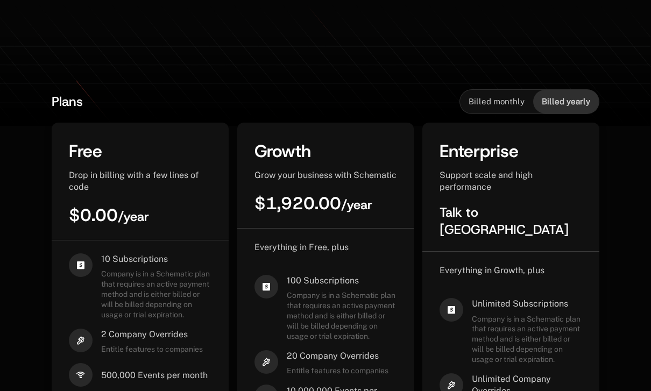 The image size is (651, 391). Describe the element at coordinates (325, 175) in the screenshot. I see `span: Grow your business with Schematic` at that location.